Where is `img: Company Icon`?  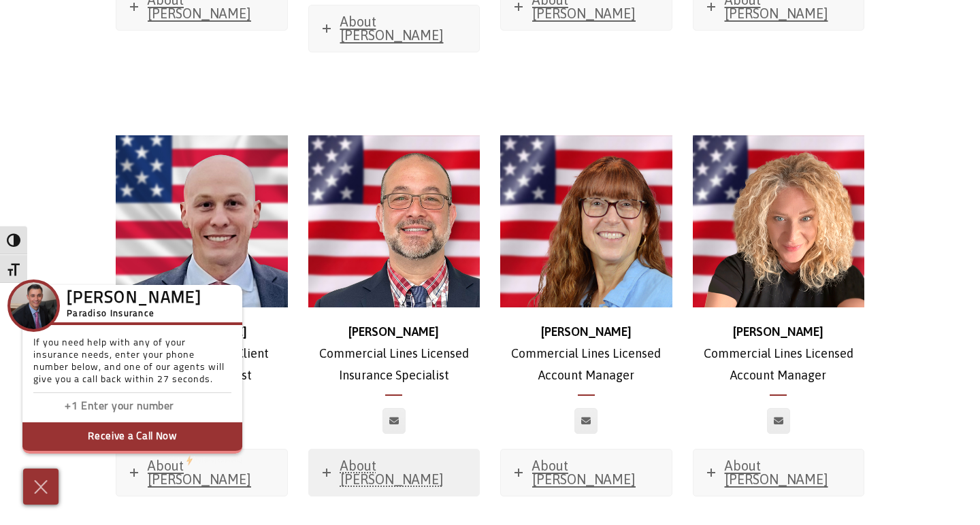 img: Company Icon is located at coordinates (34, 305).